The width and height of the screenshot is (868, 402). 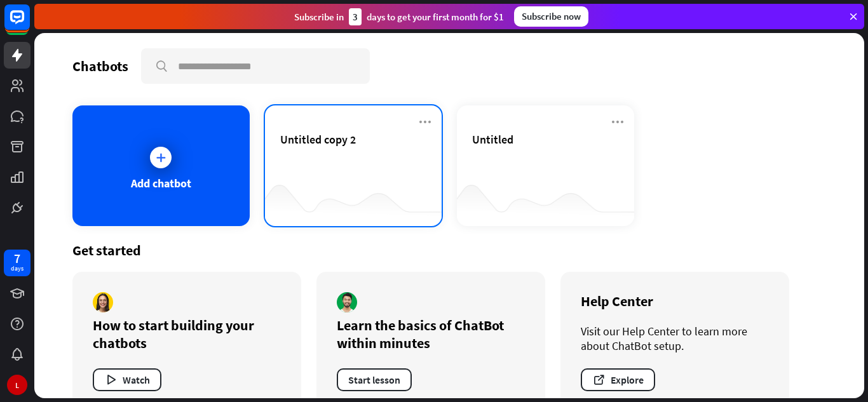 What do you see at coordinates (374, 380) in the screenshot?
I see `button: Start lesson` at bounding box center [374, 380].